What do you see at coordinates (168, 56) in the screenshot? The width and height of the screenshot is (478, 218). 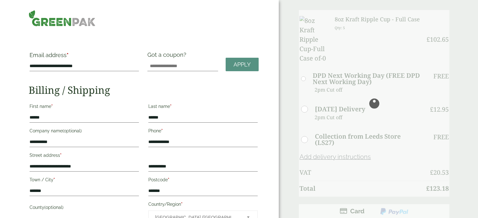 I see `label: Got a coupon?` at bounding box center [168, 56].